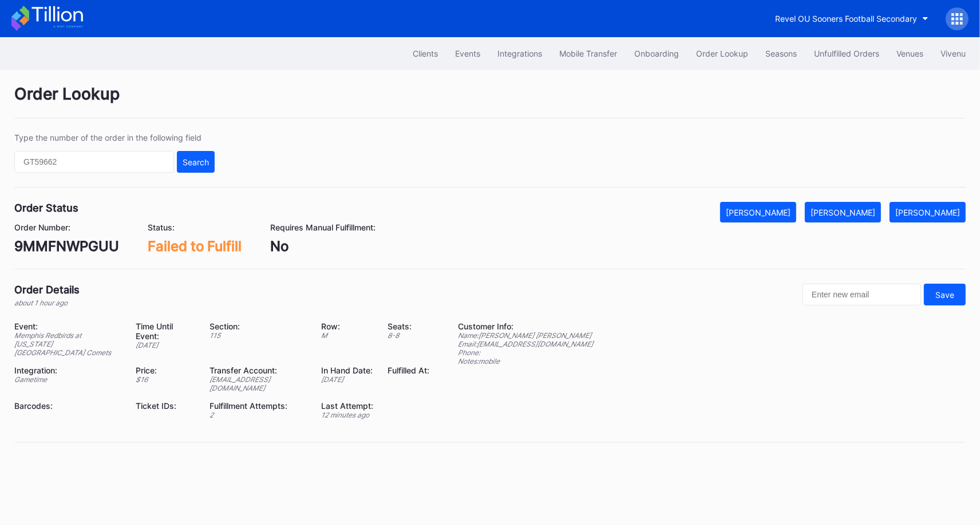 The height and width of the screenshot is (525, 980). What do you see at coordinates (657, 53) in the screenshot?
I see `div: Onboarding` at bounding box center [657, 53].